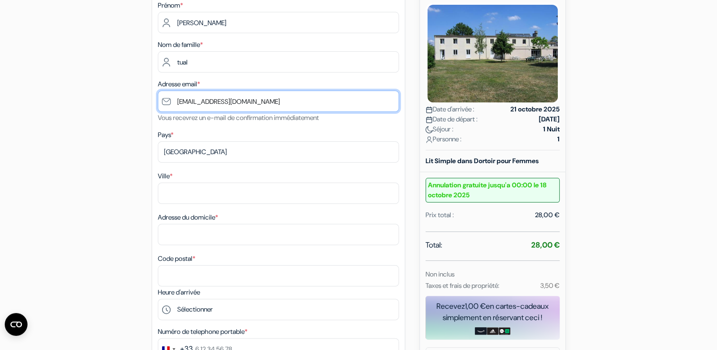  I want to click on label: Numéro de telephone portable, so click(202, 331).